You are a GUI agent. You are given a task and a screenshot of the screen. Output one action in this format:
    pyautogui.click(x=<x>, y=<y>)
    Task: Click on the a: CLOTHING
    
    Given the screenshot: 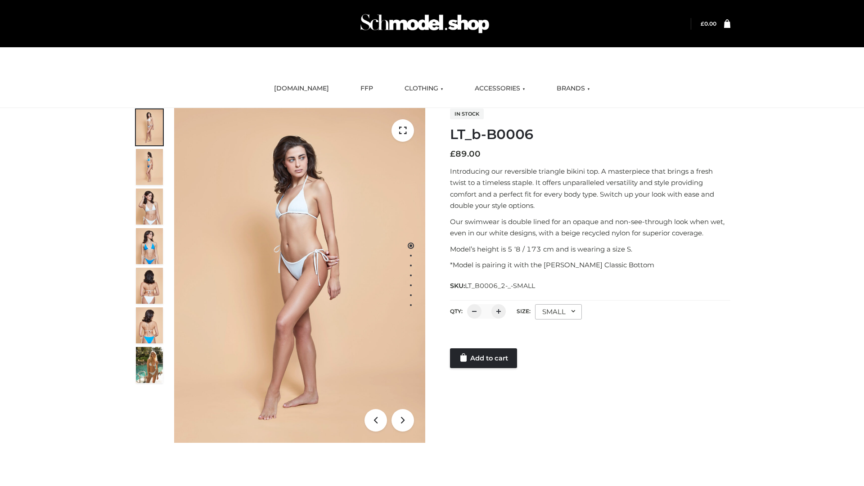 What is the action you would take?
    pyautogui.click(x=424, y=89)
    